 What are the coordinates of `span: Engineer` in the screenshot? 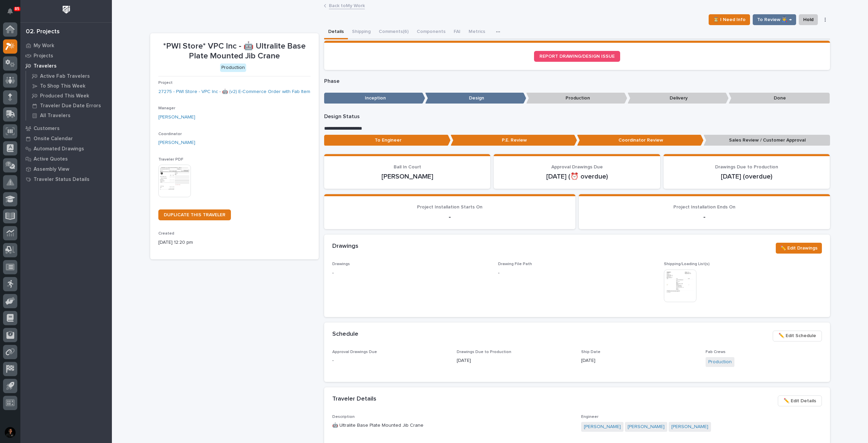 It's located at (590, 416).